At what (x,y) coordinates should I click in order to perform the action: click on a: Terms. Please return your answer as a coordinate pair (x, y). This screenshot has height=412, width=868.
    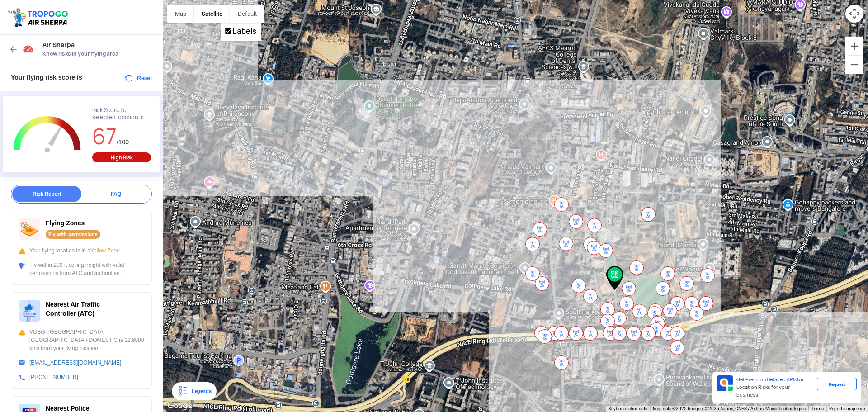
    Looking at the image, I should click on (818, 409).